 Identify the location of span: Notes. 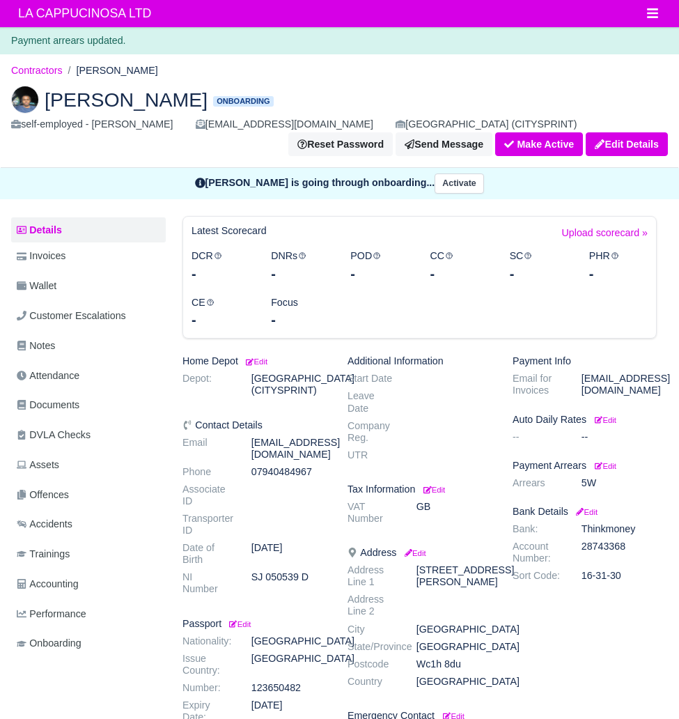
(36, 345).